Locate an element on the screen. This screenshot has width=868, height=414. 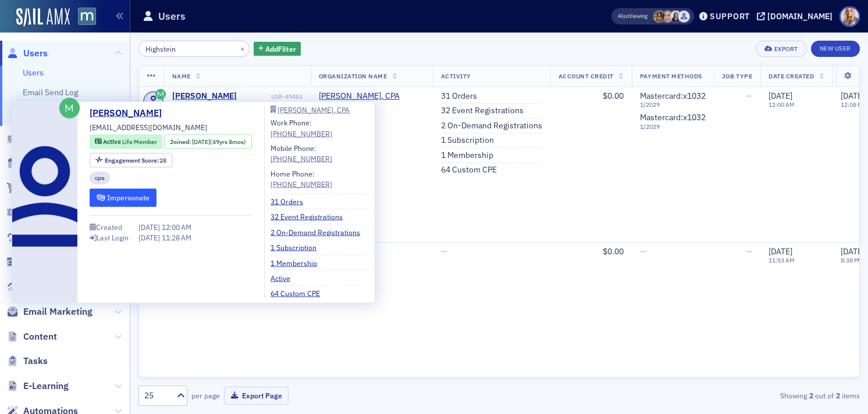
span: 12:00 AM is located at coordinates (176, 227).